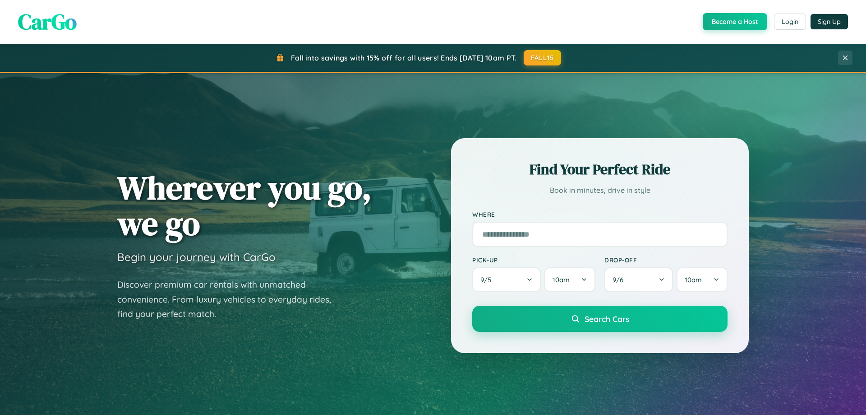 This screenshot has width=866, height=415. What do you see at coordinates (47, 22) in the screenshot?
I see `span: CarGo` at bounding box center [47, 22].